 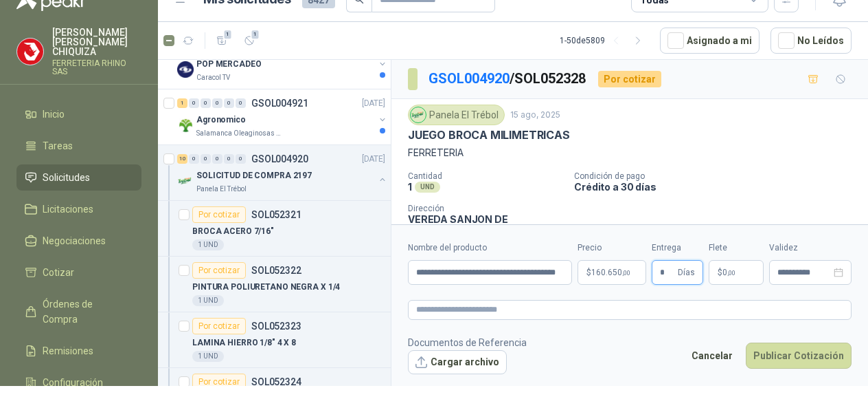 What do you see at coordinates (279, 103) in the screenshot?
I see `p: GSOL004921` at bounding box center [279, 103].